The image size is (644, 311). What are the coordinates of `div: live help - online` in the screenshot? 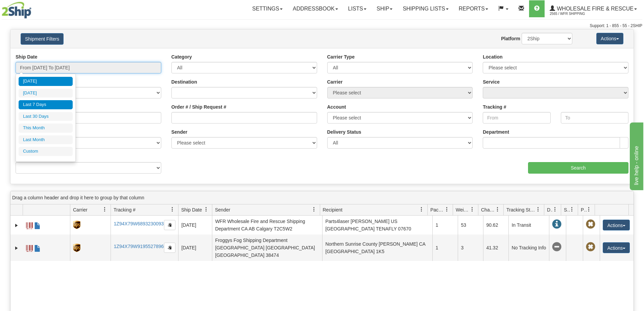 It's located at (34, 8).